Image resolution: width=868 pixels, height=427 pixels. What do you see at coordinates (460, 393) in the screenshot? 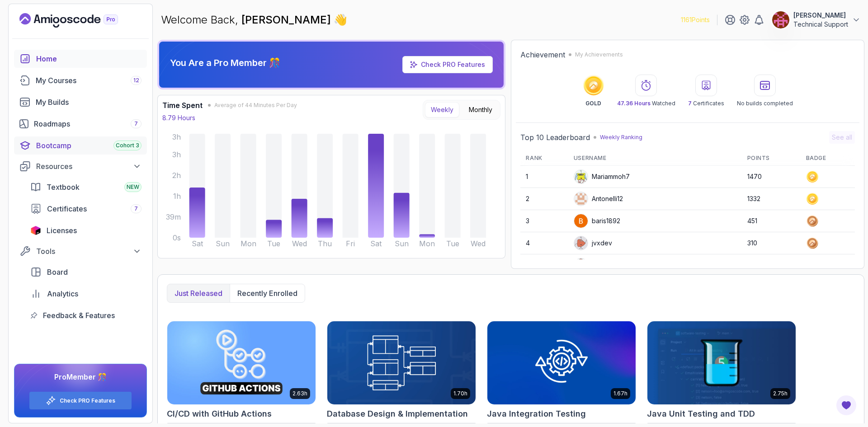
I see `p: 1.70h` at bounding box center [460, 393].